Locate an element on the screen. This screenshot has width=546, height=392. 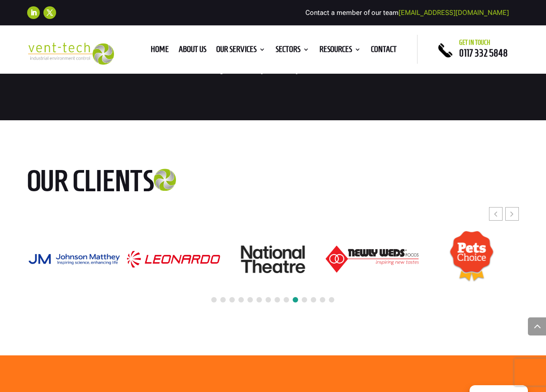
div: 15 / 24 is located at coordinates (74, 259).